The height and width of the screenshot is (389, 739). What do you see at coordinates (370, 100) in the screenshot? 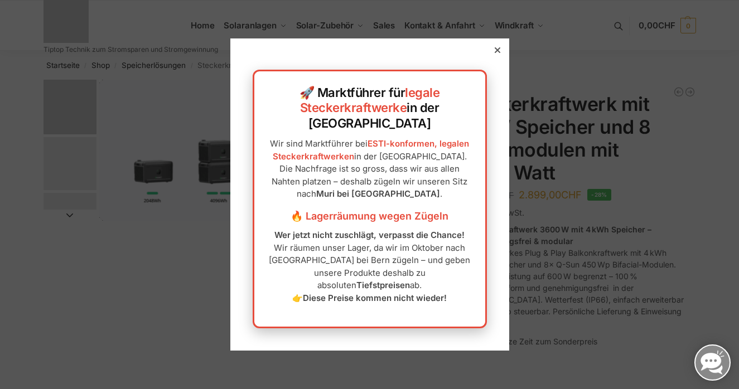
I see `a: legale Steckerkraftwerke` at bounding box center [370, 100].